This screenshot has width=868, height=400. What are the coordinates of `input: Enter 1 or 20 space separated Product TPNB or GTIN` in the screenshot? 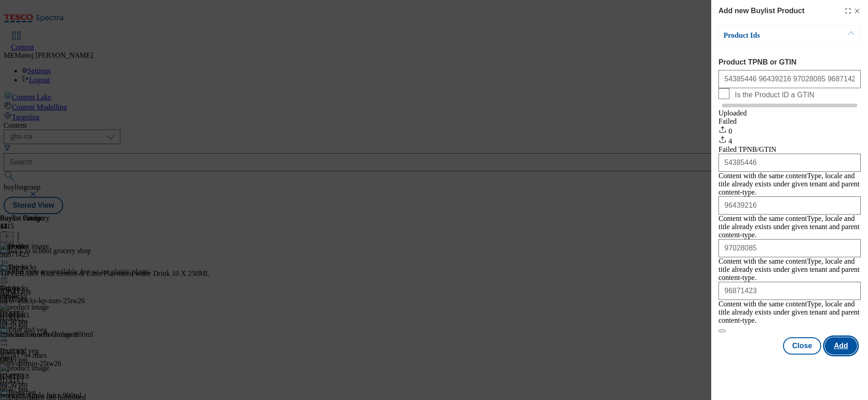 It's located at (789, 79).